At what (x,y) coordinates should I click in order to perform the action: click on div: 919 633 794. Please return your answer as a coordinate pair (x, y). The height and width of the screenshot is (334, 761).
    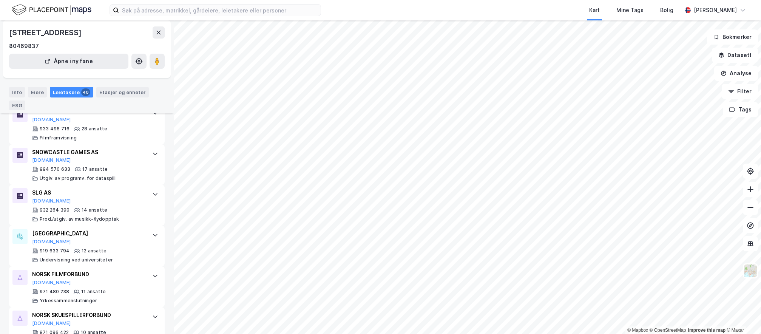
    Looking at the image, I should click on (54, 251).